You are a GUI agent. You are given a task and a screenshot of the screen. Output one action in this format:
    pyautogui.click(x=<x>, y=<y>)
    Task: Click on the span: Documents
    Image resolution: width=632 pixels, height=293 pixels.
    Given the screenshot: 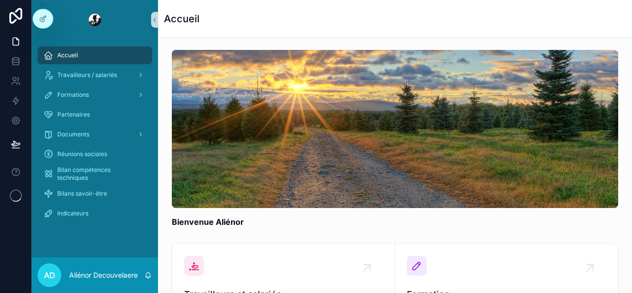 What is the action you would take?
    pyautogui.click(x=73, y=134)
    